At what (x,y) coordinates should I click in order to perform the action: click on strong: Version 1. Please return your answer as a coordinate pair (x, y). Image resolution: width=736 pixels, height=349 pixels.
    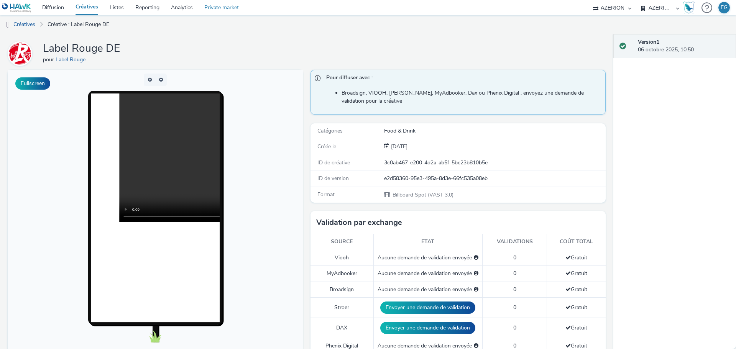
    Looking at the image, I should click on (648, 42).